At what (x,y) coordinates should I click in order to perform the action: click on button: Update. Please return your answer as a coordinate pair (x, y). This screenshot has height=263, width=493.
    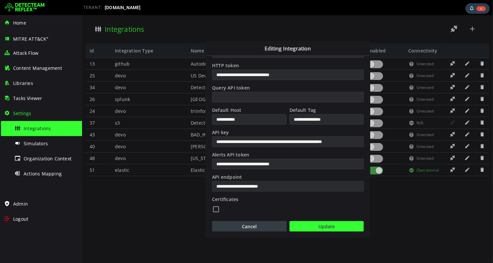
    Looking at the image, I should click on (245, 211).